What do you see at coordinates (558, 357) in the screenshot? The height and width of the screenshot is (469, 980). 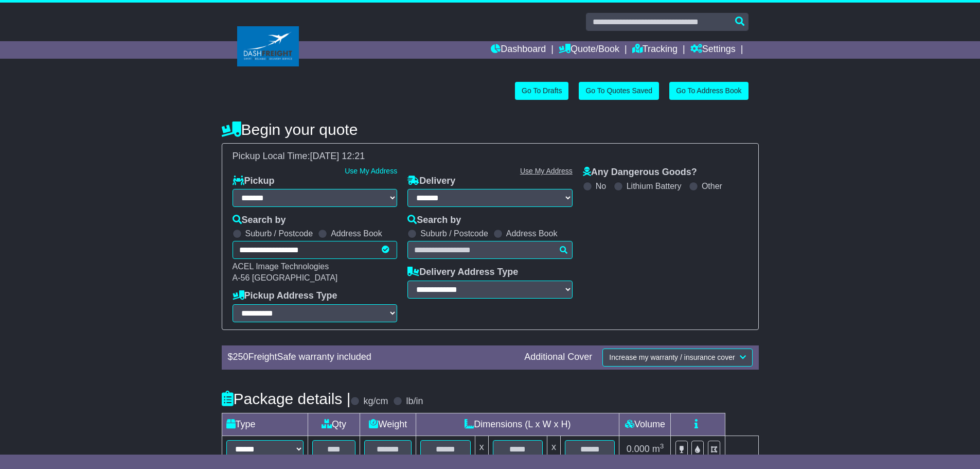 I see `div: Additional Cover` at bounding box center [558, 357].